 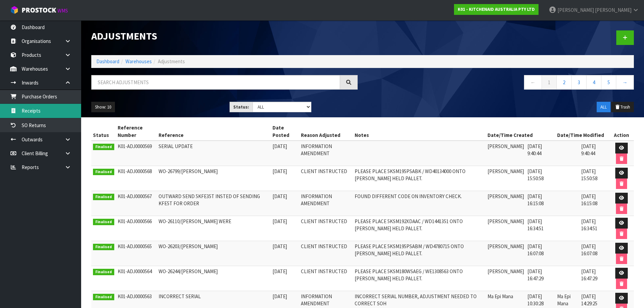 What do you see at coordinates (103, 132) in the screenshot?
I see `th: Status` at bounding box center [103, 132].